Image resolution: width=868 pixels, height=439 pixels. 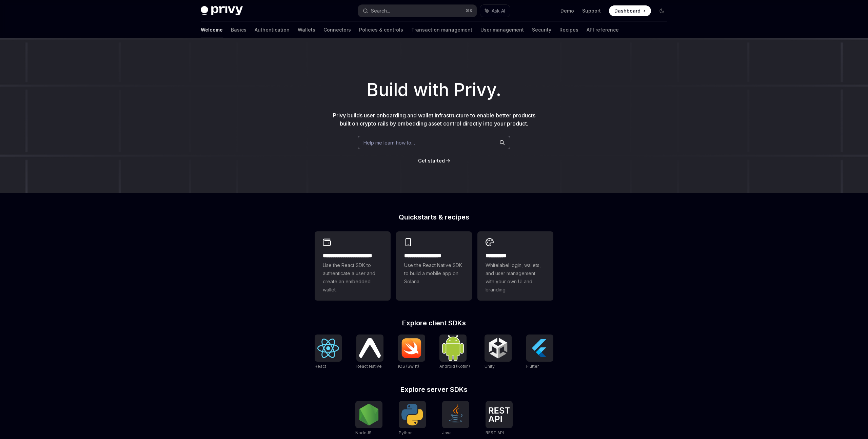 What do you see at coordinates (390, 142) in the screenshot?
I see `span: Help me learn how to…` at bounding box center [390, 142].